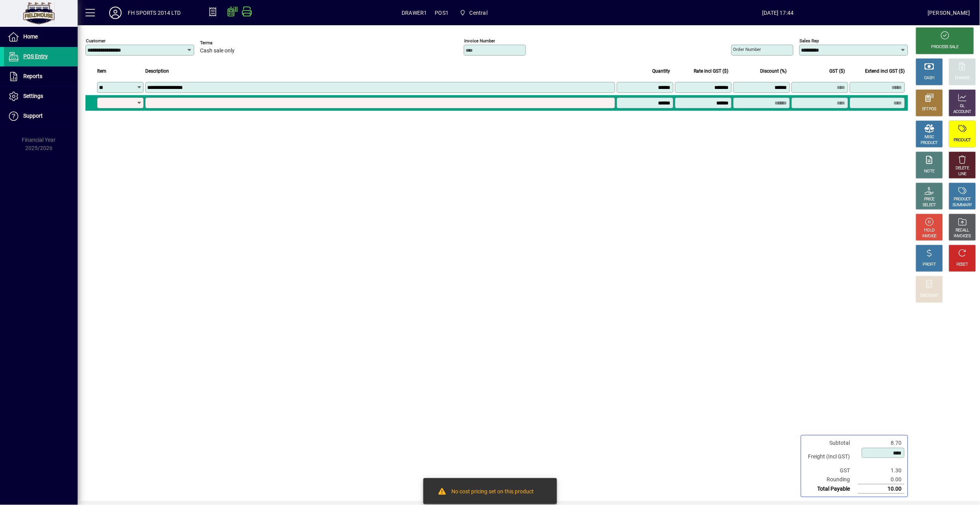 This screenshot has width=980, height=505. Describe the element at coordinates (929, 109) in the screenshot. I see `div: EFTPOS` at that location.